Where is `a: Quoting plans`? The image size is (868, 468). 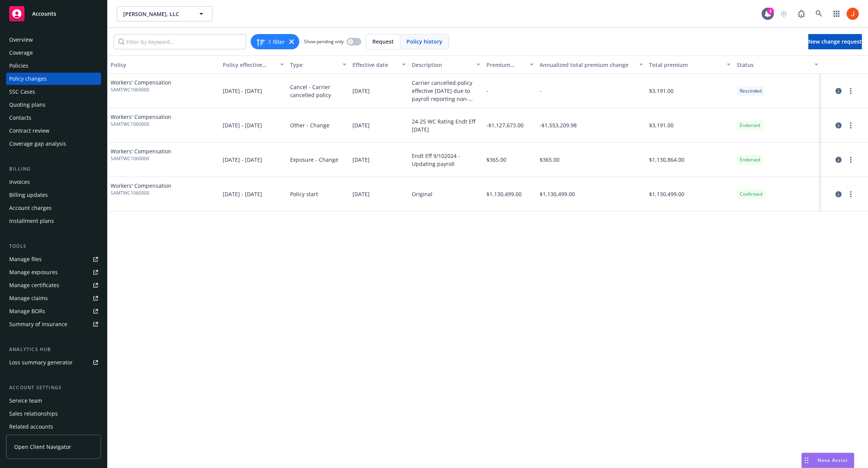
a: Quoting plans is located at coordinates (54, 105).